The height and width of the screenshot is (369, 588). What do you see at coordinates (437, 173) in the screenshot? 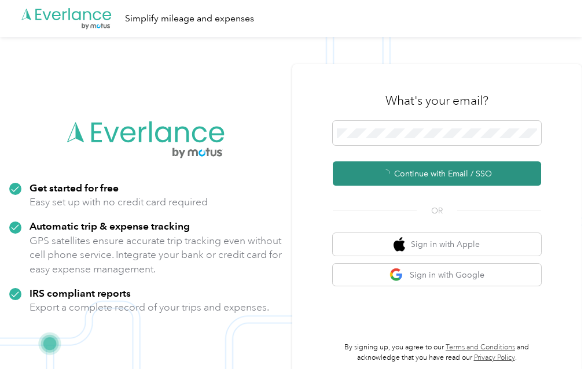
I see `button: Continue with Email / SSO` at bounding box center [437, 173].